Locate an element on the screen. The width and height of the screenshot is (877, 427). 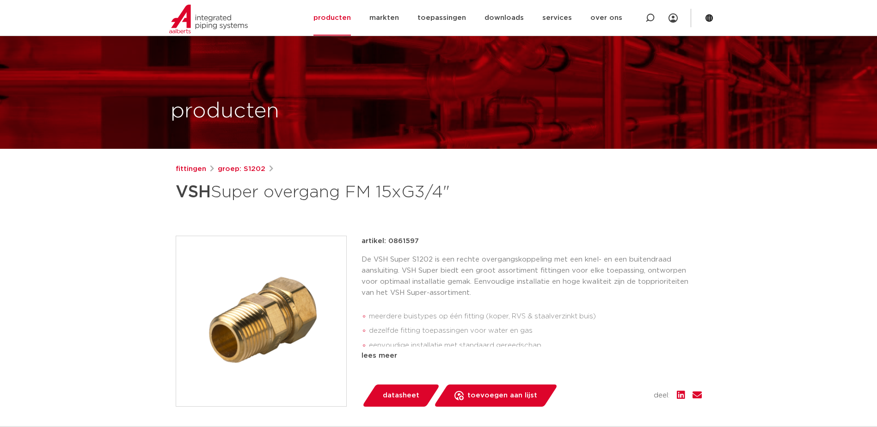
div: lees meer is located at coordinates (531, 356).